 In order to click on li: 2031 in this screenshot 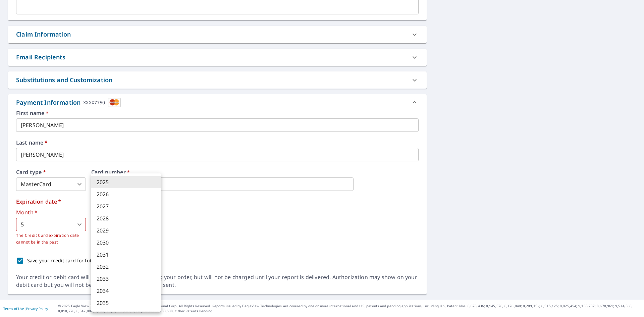, I will do `click(126, 254)`.